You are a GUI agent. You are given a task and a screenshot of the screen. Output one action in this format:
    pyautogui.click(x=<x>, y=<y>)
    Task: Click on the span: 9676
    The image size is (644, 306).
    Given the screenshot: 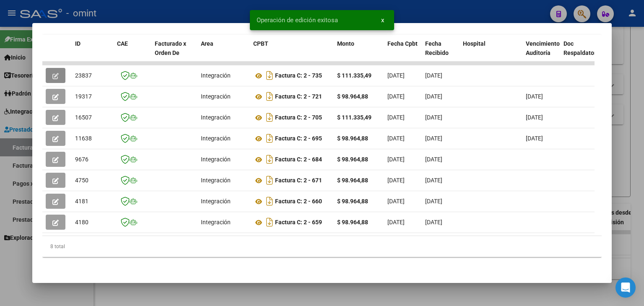 What is the action you would take?
    pyautogui.click(x=82, y=159)
    